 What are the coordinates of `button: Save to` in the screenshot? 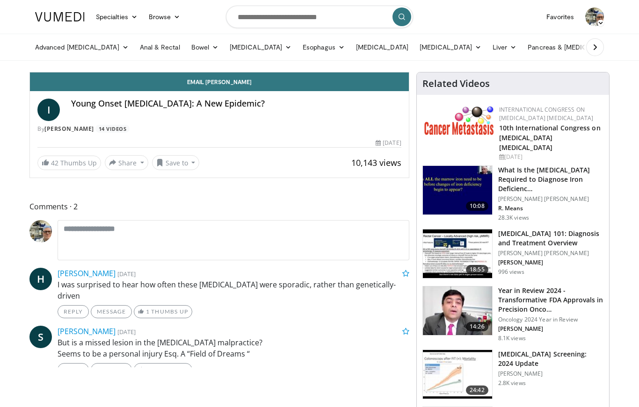 It's located at (176, 163).